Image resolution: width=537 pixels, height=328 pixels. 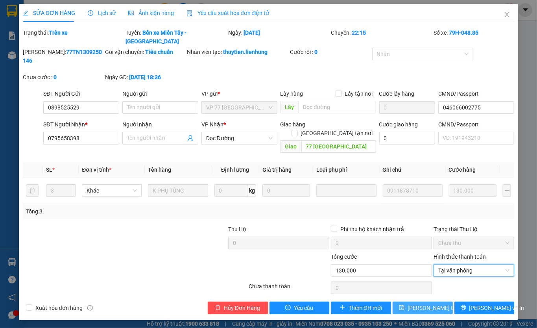 What do you see at coordinates (474, 229) in the screenshot?
I see `div: Trạng thái Thu Hộ` at bounding box center [474, 229].